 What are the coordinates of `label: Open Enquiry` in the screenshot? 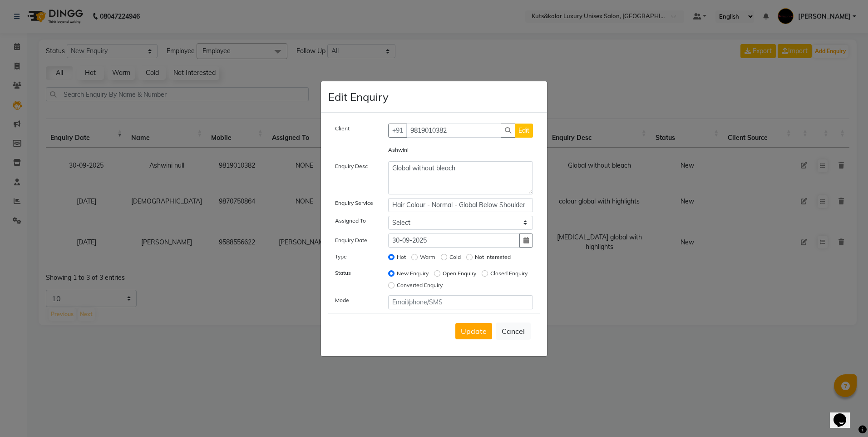 It's located at (460, 273).